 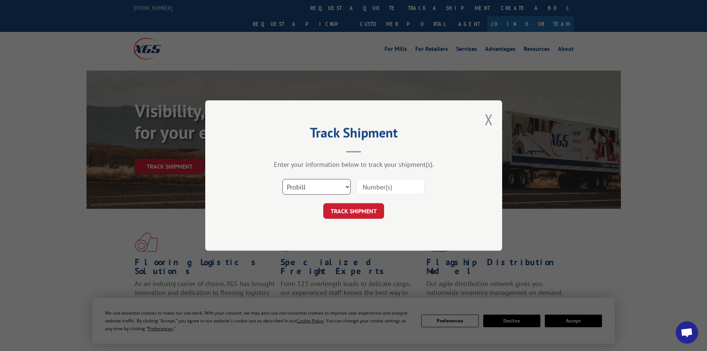 I want to click on a: Open chat, so click(x=687, y=332).